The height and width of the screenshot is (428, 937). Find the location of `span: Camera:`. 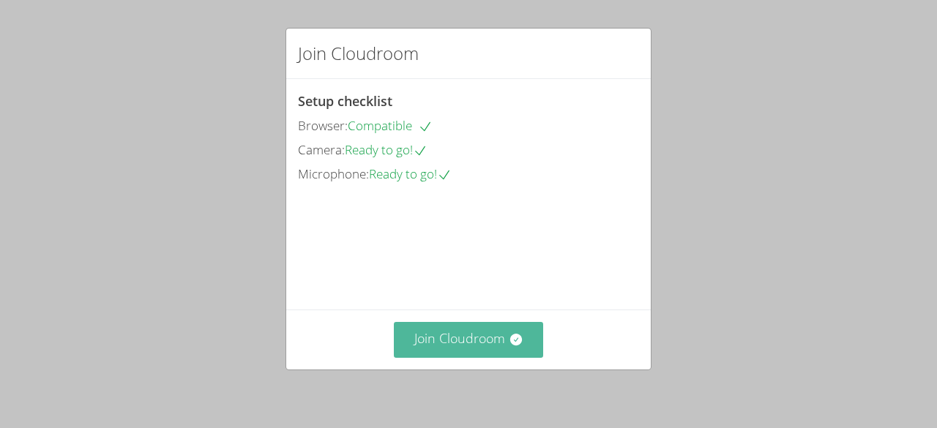

span: Camera: is located at coordinates (321, 149).